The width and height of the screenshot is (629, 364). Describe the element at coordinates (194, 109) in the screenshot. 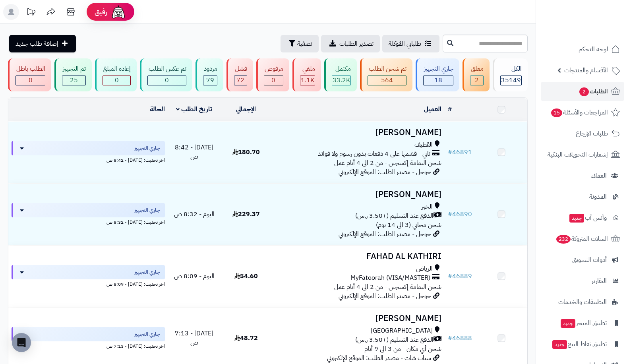

I see `a: تاريخ الطلب` at that location.